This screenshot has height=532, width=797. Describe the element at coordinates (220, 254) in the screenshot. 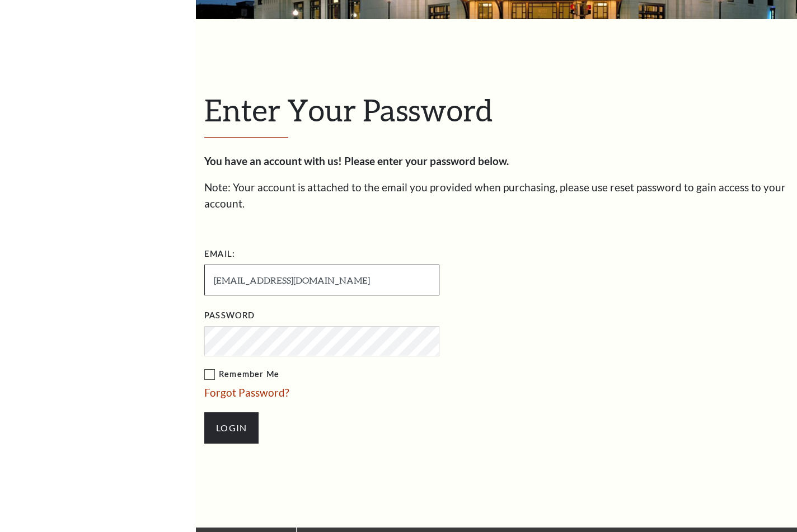

I see `label: Email:` at that location.